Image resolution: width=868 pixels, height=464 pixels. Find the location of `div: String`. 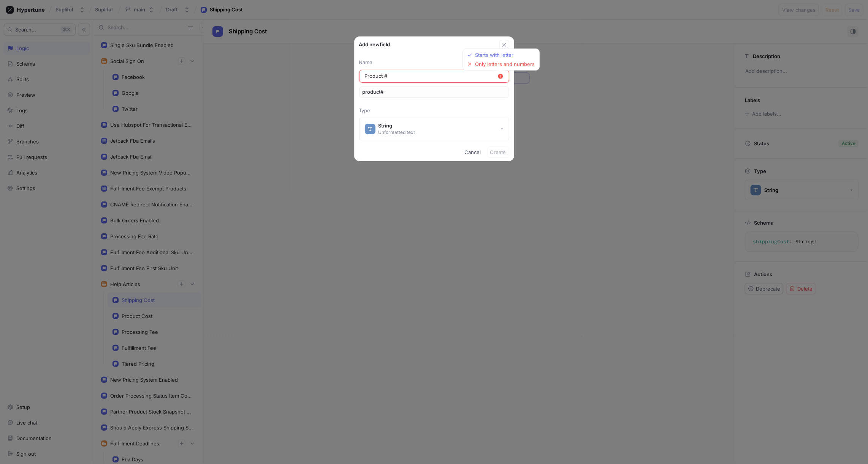

div: String is located at coordinates (397, 126).